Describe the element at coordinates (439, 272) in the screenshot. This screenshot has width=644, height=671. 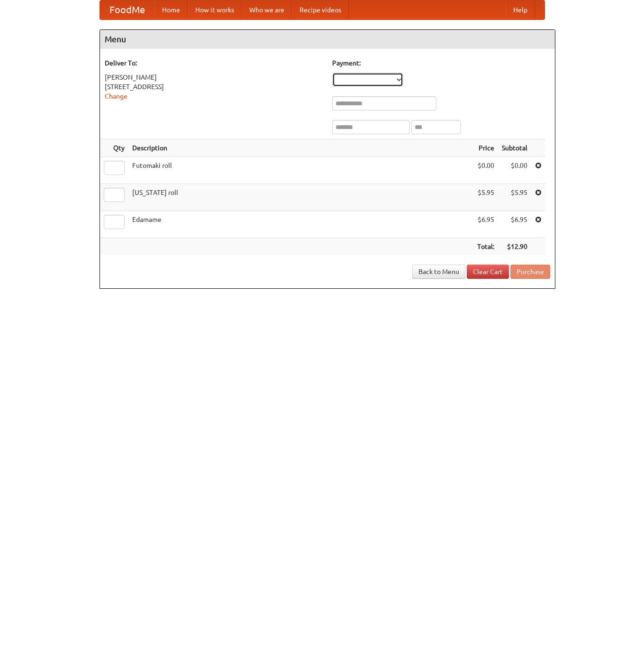
I see `a: Back to Menu` at that location.